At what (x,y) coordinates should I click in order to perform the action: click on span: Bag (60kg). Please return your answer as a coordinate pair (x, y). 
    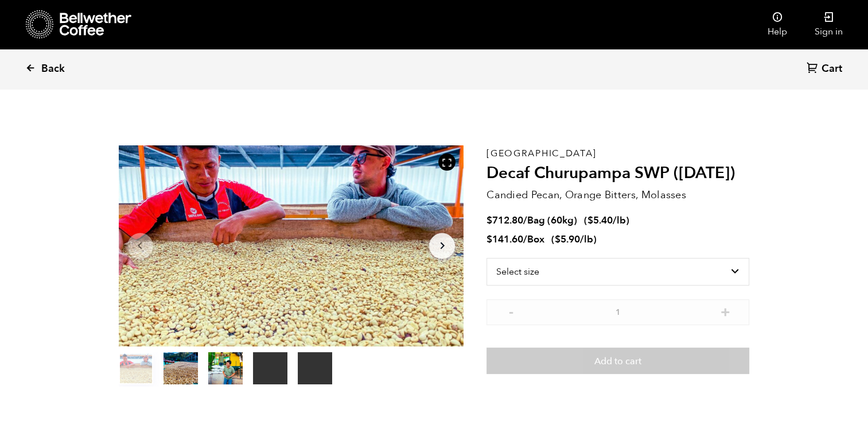
    Looking at the image, I should click on (552, 220).